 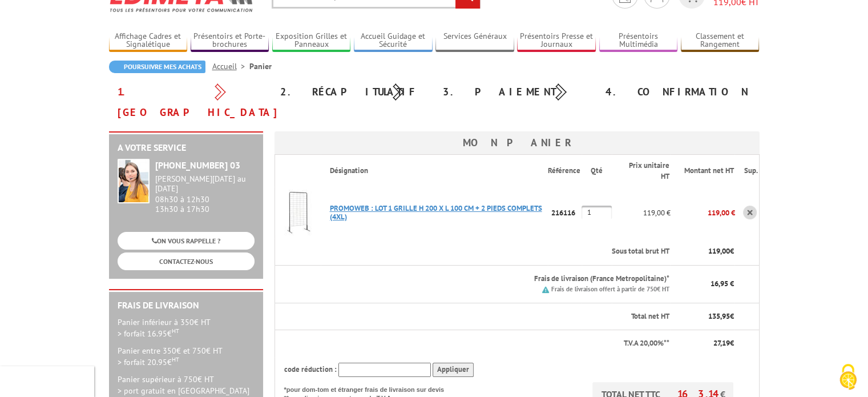 I want to click on img: widget-service.jpg, so click(x=133, y=181).